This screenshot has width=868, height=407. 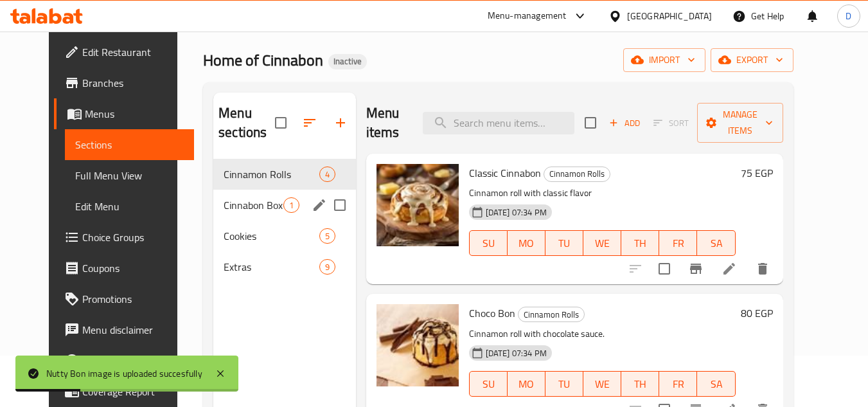 I want to click on a: Sections, so click(x=129, y=145).